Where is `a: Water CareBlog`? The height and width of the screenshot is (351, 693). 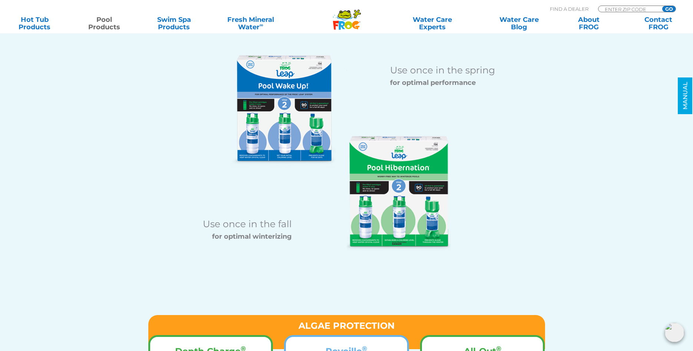 a: Water CareBlog is located at coordinates (519, 23).